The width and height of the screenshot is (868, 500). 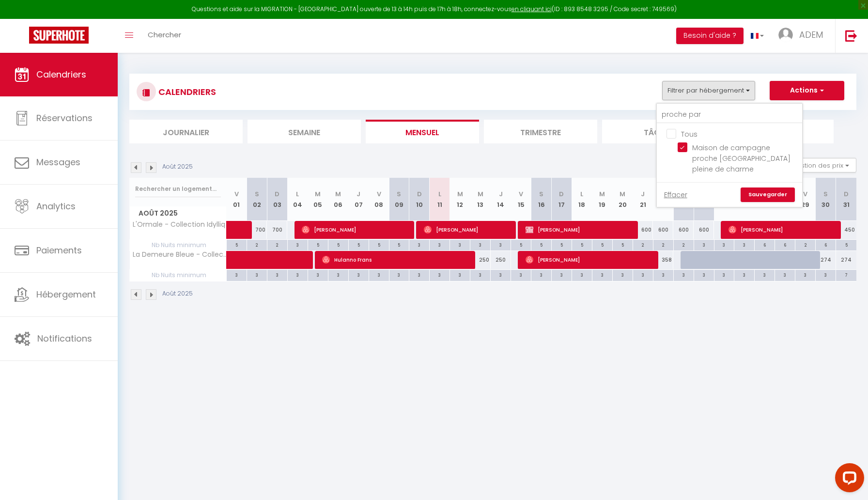 What do you see at coordinates (803, 36) in the screenshot?
I see `a: ... ADEM` at bounding box center [803, 36].